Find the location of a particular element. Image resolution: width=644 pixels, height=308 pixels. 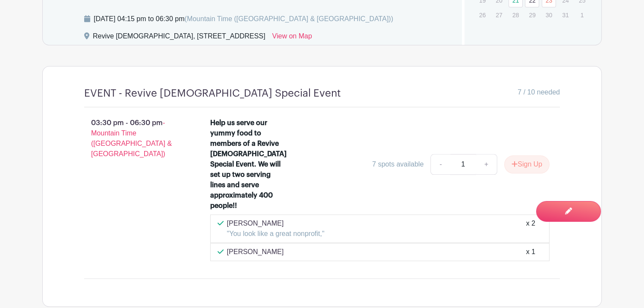

p: "You look like a great nonprofit," is located at coordinates (276, 234).